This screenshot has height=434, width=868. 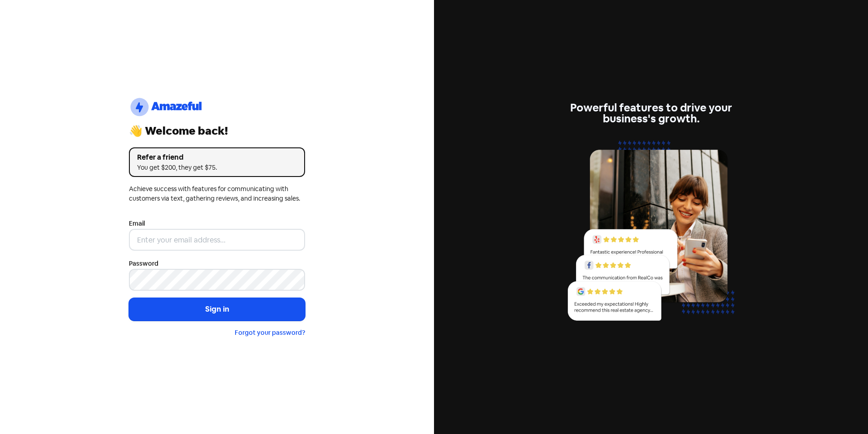 What do you see at coordinates (217, 168) in the screenshot?
I see `div: You get $200, they get $75.` at bounding box center [217, 168].